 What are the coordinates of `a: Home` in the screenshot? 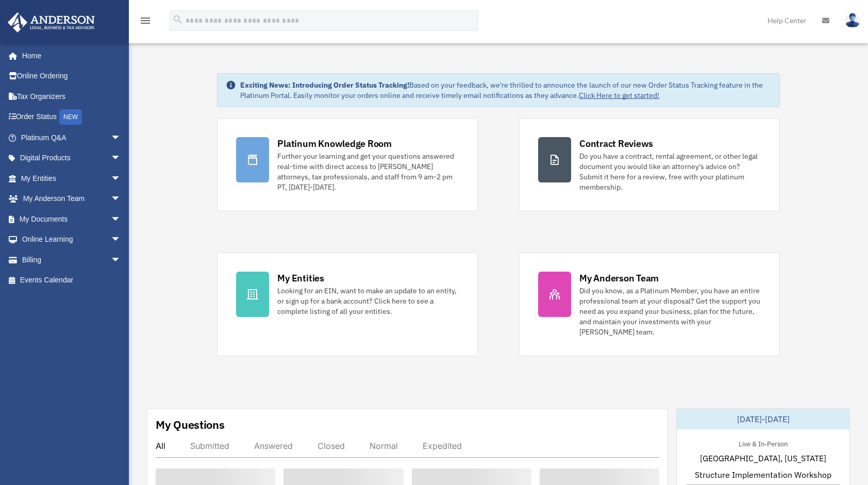 It's located at (69, 56).